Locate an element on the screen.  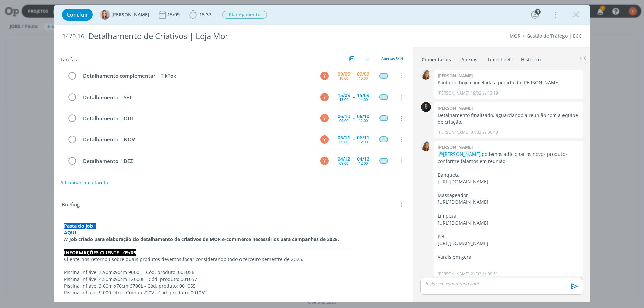
a: Gestão de Tráfego | ECC is located at coordinates (554, 36).